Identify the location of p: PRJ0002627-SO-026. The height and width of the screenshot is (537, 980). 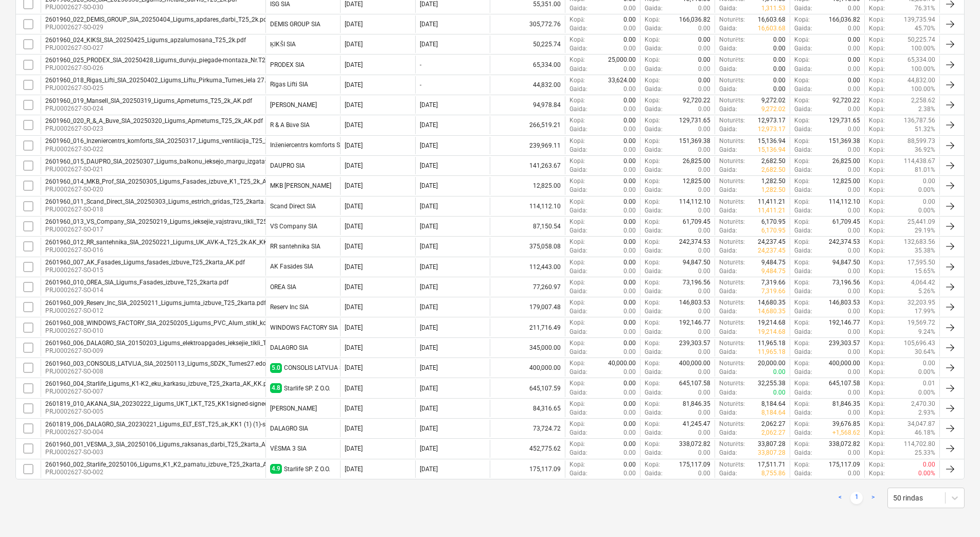
(198, 68).